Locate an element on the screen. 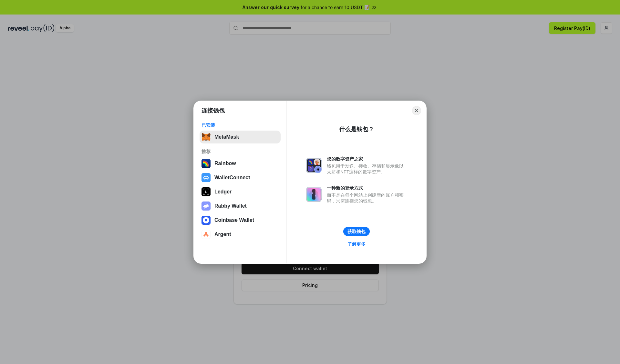 This screenshot has height=364, width=620. div: 钱包用于发送、接收、存储和显示像以太坊和NFT这样的数字资产。 is located at coordinates (367, 169).